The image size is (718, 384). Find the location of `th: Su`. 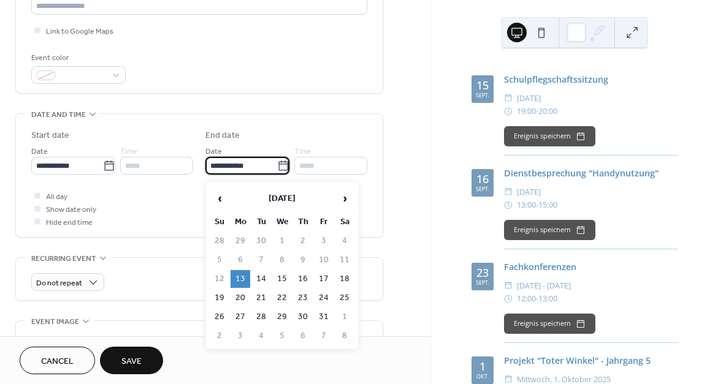

th: Su is located at coordinates (219, 222).